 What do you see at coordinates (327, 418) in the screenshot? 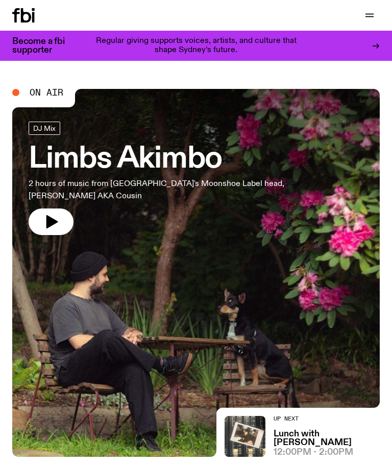
I see `h2: Up Next` at bounding box center [327, 418].